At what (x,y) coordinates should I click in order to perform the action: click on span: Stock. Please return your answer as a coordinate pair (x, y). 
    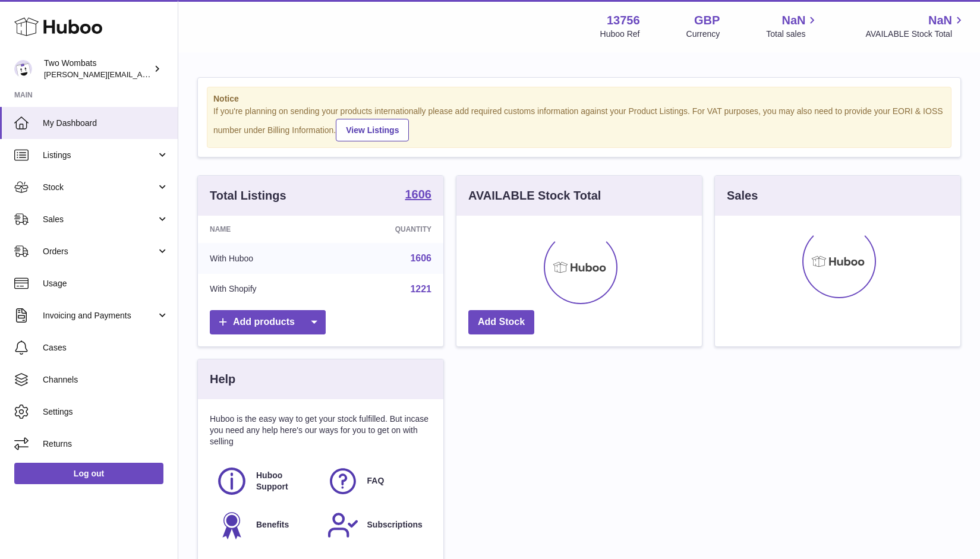
    Looking at the image, I should click on (99, 187).